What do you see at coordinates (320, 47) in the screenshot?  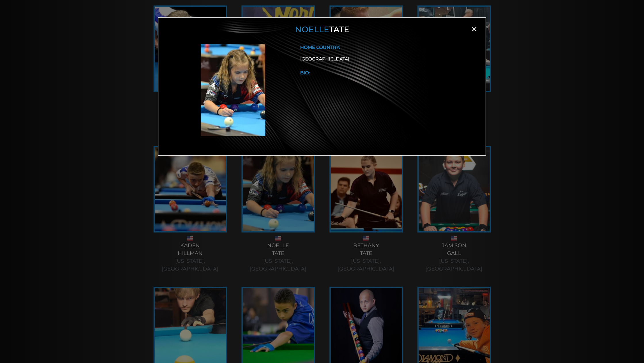 I see `b: HOME COUNTRY:` at bounding box center [320, 47].